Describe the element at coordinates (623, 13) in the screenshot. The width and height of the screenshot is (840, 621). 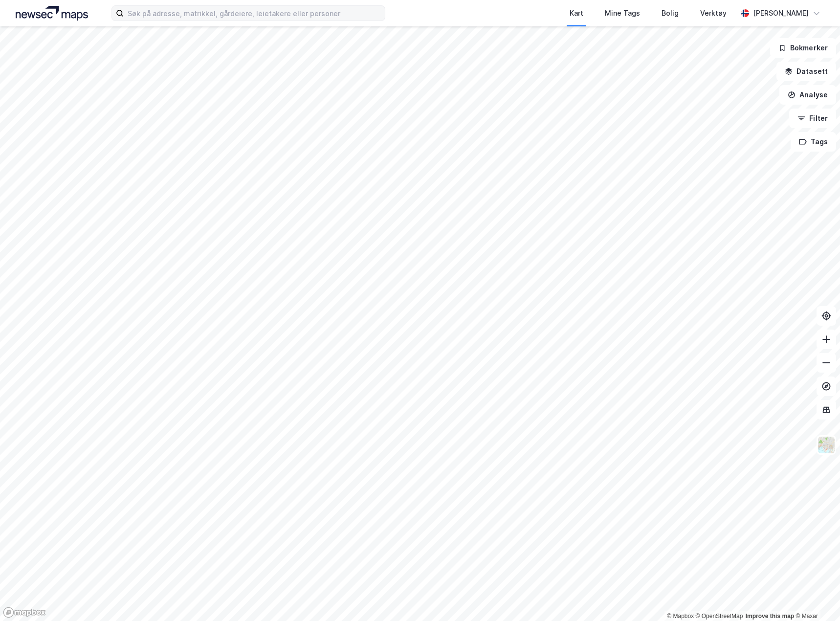
I see `div: Mine Tags` at that location.